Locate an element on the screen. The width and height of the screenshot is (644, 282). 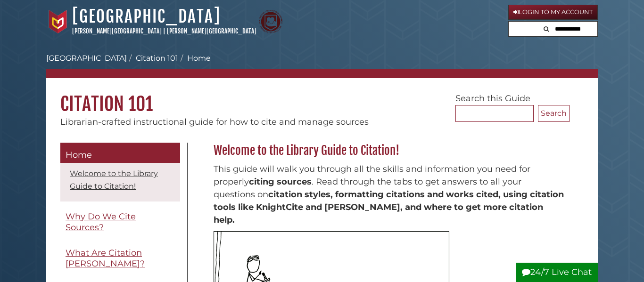
img: Calvin Theological Seminary is located at coordinates (270, 21).